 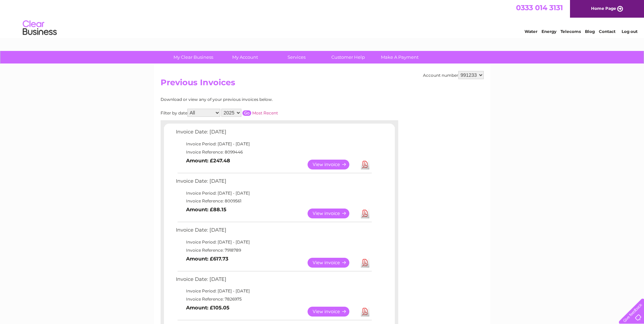 I want to click on b: Amount: £247.48, so click(x=208, y=161).